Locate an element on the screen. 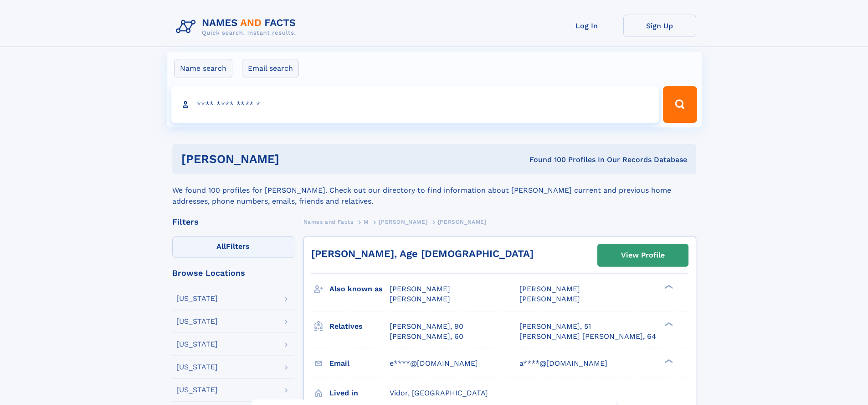 The width and height of the screenshot is (868, 405). h3: Relatives is located at coordinates (360, 326).